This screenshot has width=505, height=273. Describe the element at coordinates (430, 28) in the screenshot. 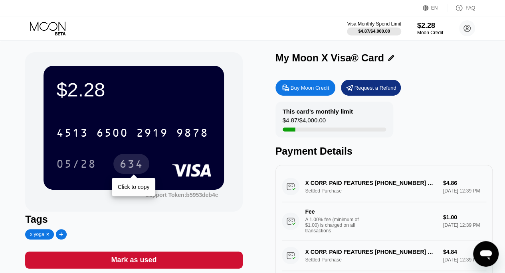

I see `div: $2.28Moon Credit` at that location.